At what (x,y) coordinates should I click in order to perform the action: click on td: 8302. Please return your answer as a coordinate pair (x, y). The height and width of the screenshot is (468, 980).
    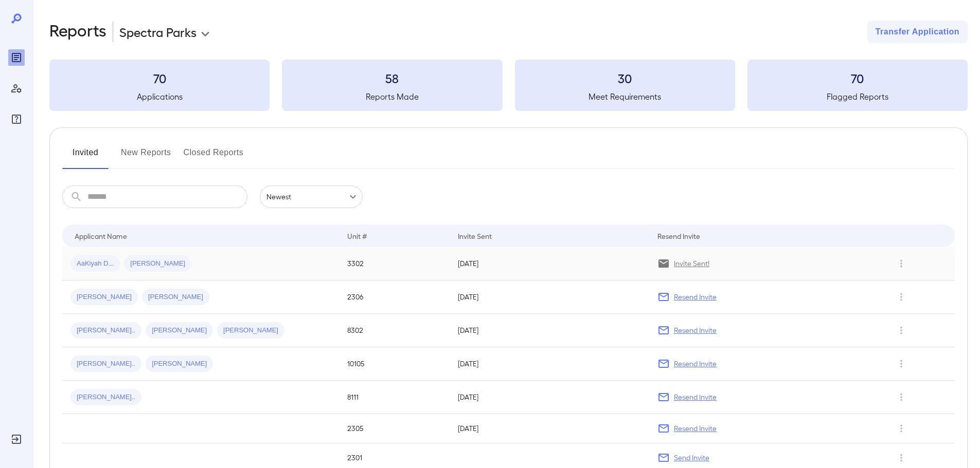
    Looking at the image, I should click on (394, 330).